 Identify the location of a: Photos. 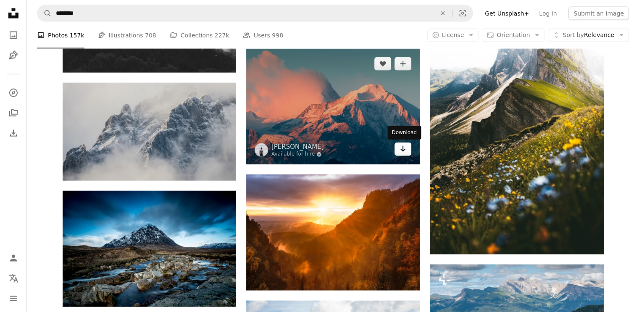
(13, 35).